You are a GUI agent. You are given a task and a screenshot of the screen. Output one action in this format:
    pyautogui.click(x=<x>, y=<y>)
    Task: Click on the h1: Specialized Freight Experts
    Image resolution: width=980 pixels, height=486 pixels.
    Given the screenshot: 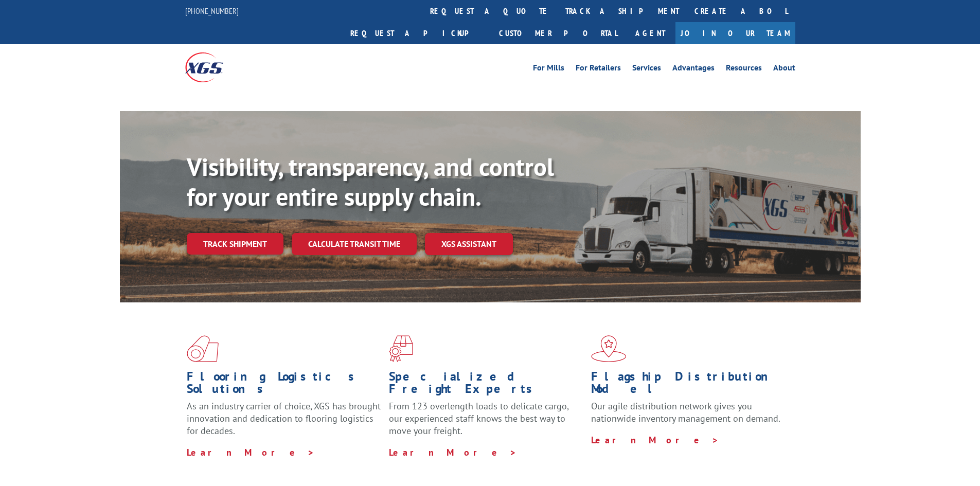 What is the action you would take?
    pyautogui.click(x=486, y=385)
    